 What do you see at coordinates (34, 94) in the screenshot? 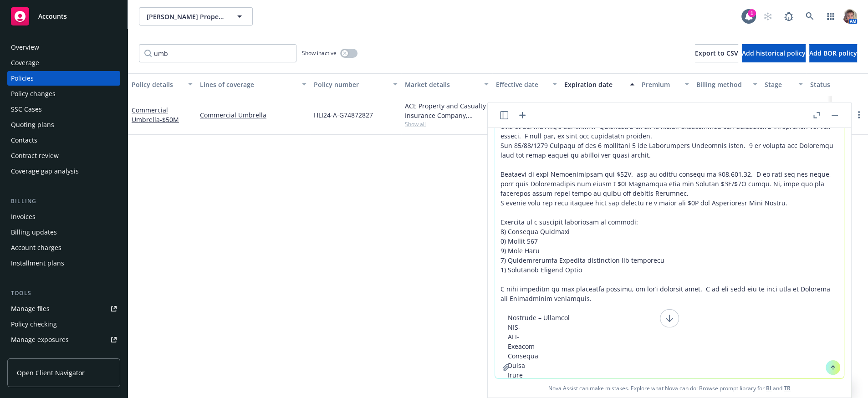
I see `div: Policy changes` at bounding box center [34, 94].